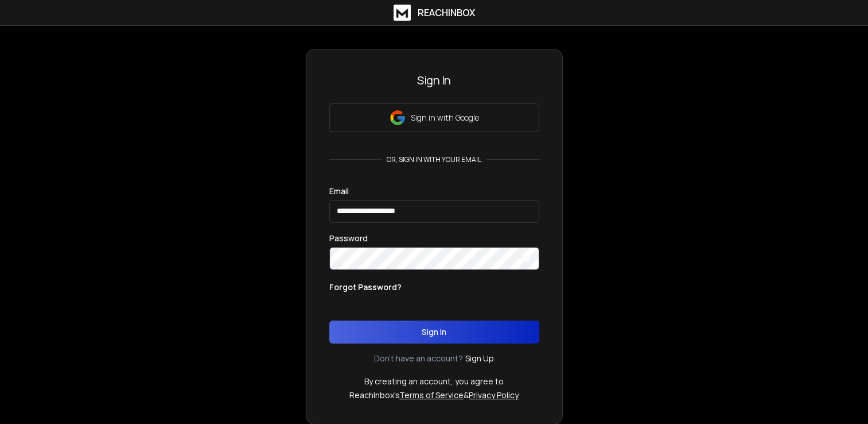 The image size is (868, 424). What do you see at coordinates (493, 394) in the screenshot?
I see `a: Privacy Policy` at bounding box center [493, 394].